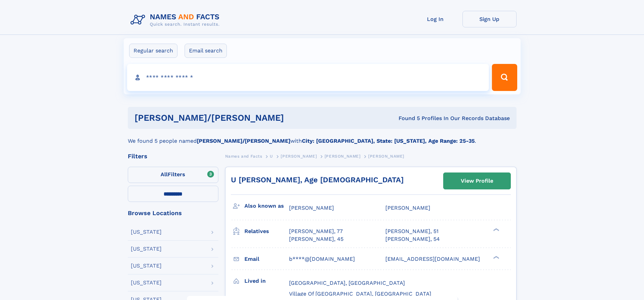 The width and height of the screenshot is (644, 300). Describe the element at coordinates (164, 175) in the screenshot. I see `span: All` at that location.